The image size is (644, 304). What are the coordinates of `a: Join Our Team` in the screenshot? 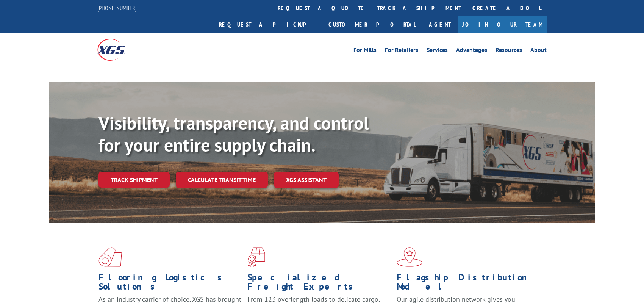 It's located at (502, 24).